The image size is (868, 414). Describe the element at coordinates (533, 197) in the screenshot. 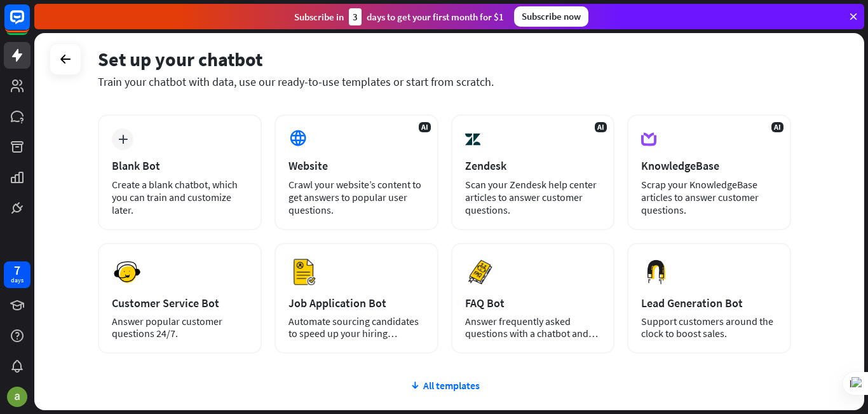

I see `div: Scan your Zendesk help center articles to answer customer questions.` at that location.